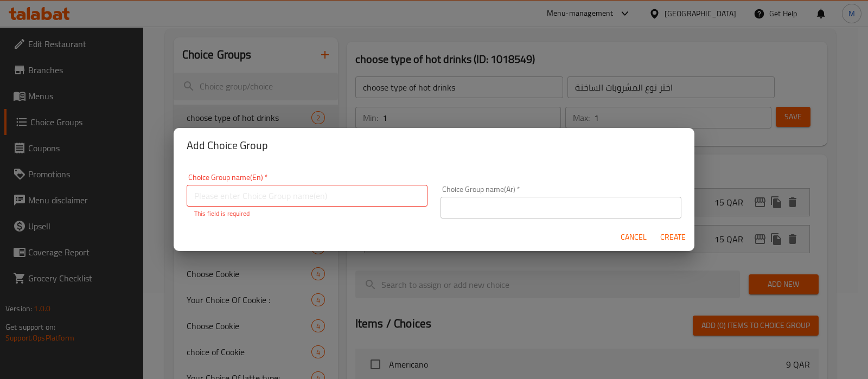  Describe the element at coordinates (561, 208) in the screenshot. I see `input: Please enter Choice Group name(ar)` at that location.